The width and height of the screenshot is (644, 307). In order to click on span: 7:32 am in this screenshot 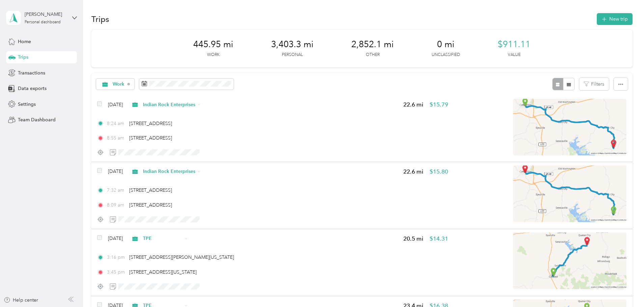, I will do `click(117, 190)`.